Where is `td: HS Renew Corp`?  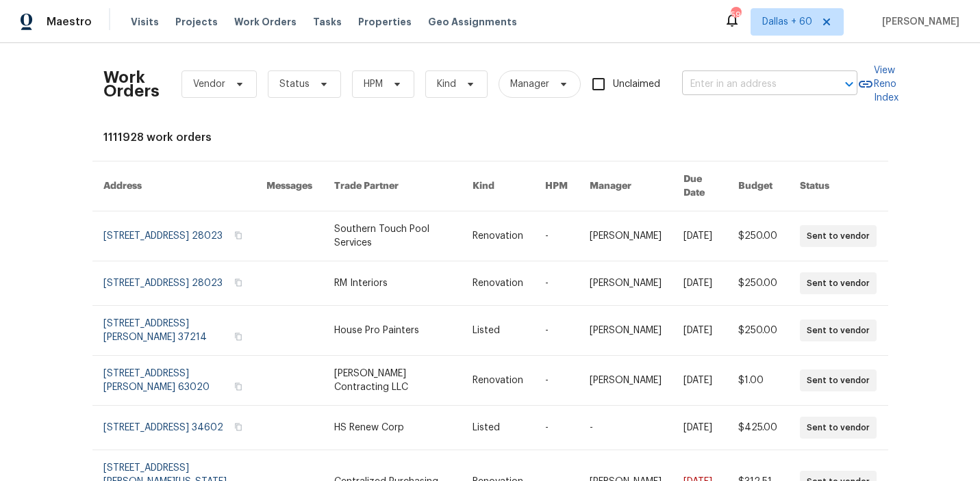 td: HS Renew Corp is located at coordinates (392, 428).